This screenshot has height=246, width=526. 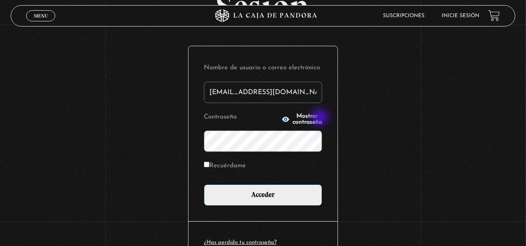 What do you see at coordinates (302, 120) in the screenshot?
I see `button: Mostrar contraseña` at bounding box center [302, 120].